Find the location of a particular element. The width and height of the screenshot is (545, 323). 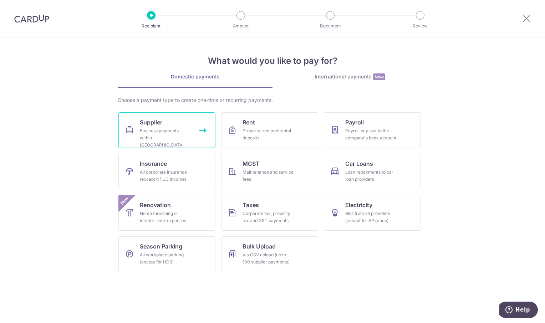

div: Property rent and rental deposits is located at coordinates (268, 134).